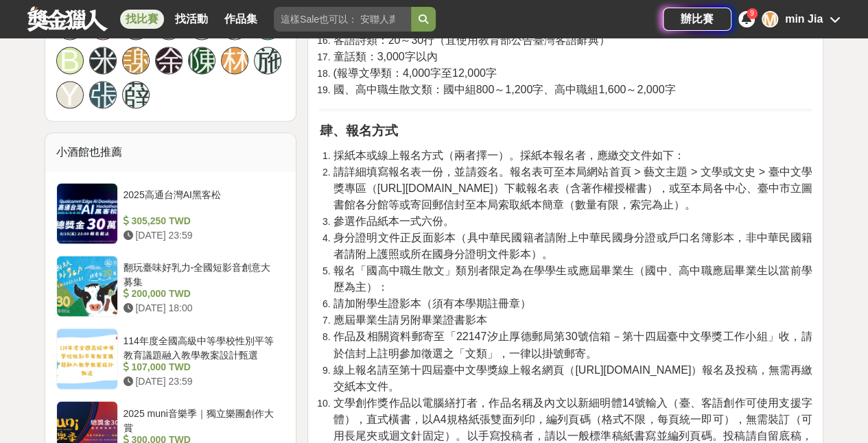 The height and width of the screenshot is (443, 868). What do you see at coordinates (70, 60) in the screenshot?
I see `div: B` at bounding box center [70, 60].